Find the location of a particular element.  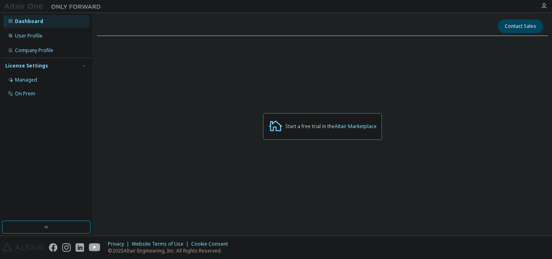

div: Managed is located at coordinates (26, 80).